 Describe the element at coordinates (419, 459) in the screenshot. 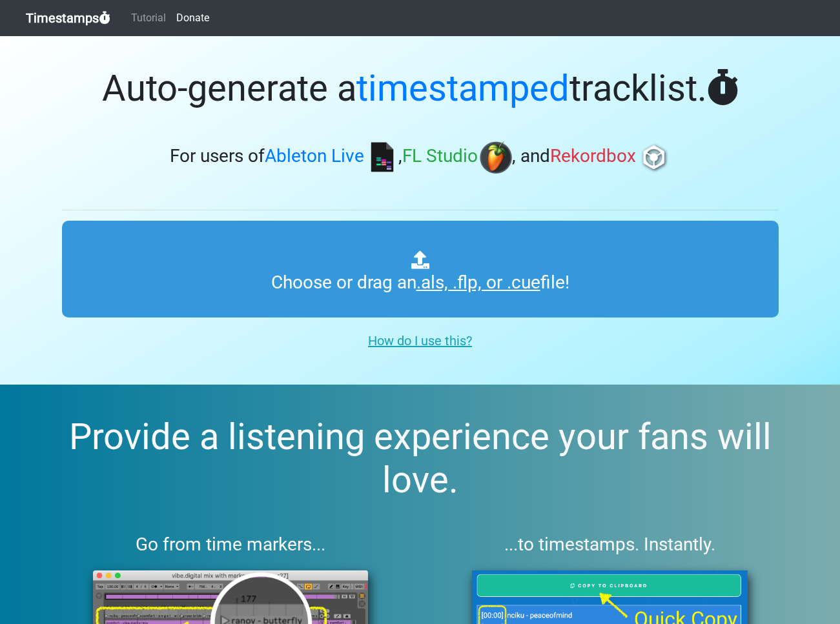

I see `h2: Provide a listening experience your fans will love.` at that location.